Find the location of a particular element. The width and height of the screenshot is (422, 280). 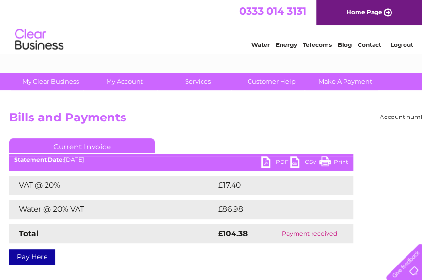

td: Water @ 20% VAT is located at coordinates (112, 210).